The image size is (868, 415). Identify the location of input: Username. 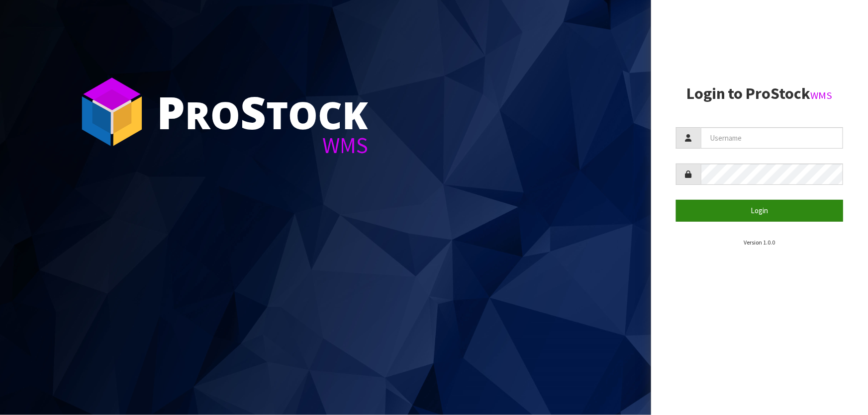
(772, 138).